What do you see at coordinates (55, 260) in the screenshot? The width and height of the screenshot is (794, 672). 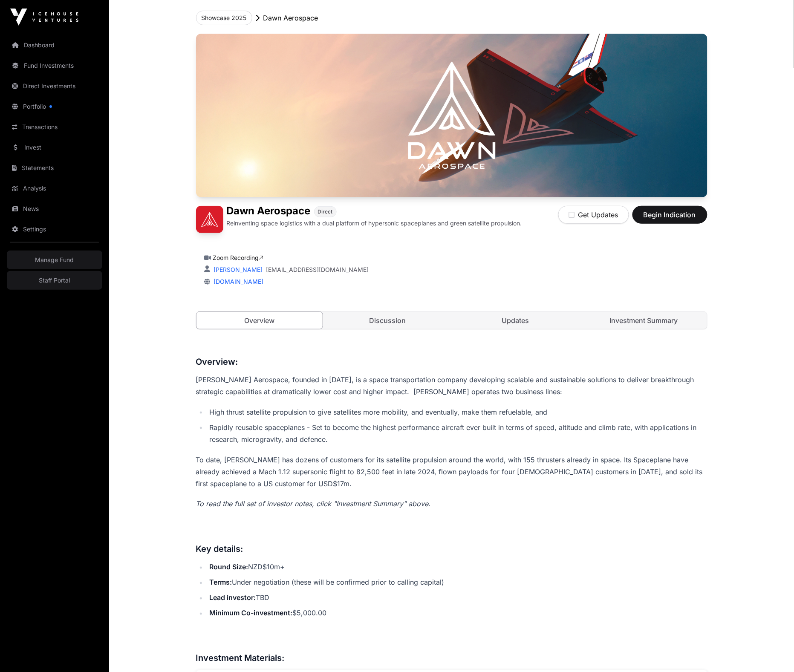 I see `a: Manage Fund` at bounding box center [55, 260].